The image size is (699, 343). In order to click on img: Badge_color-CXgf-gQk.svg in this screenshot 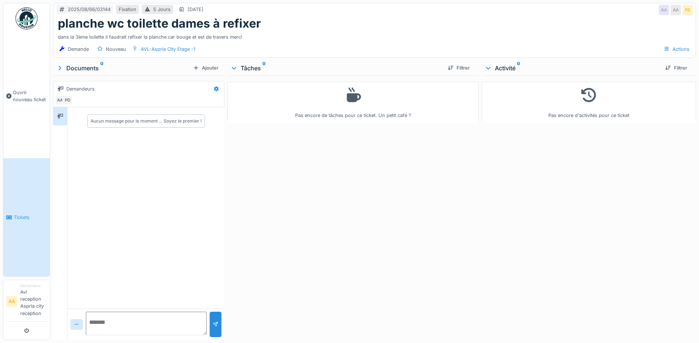, I will do `click(27, 18)`.